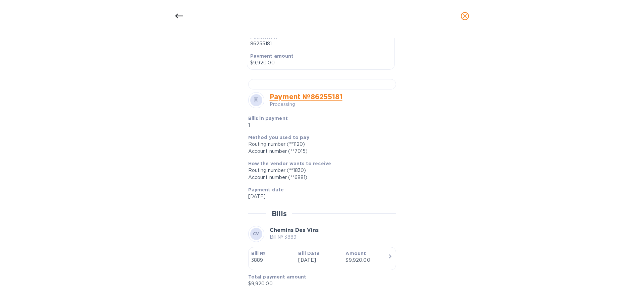  I want to click on b: Bills in payment, so click(268, 118).